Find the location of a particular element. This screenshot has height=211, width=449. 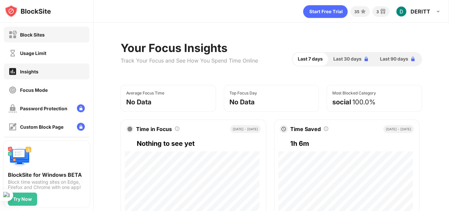

span: Last 90 days is located at coordinates (394, 59).